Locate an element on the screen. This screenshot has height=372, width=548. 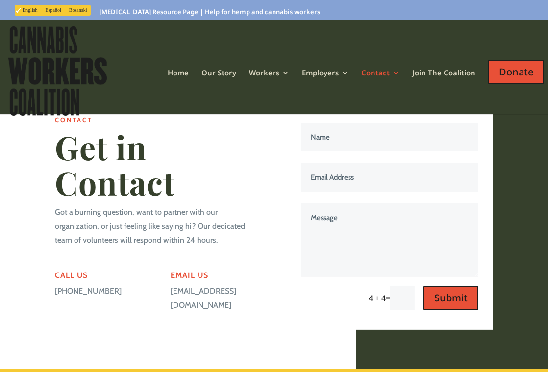
span: Donate is located at coordinates (516, 72).